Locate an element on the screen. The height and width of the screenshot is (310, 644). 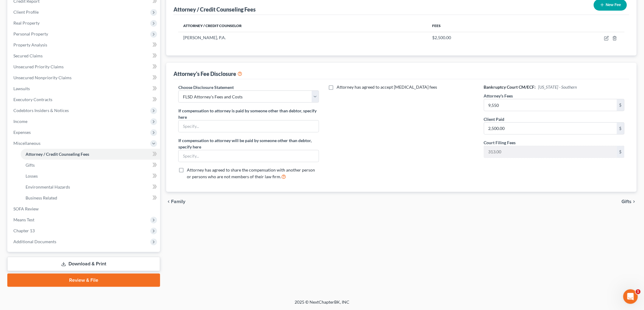
span: Real Property is located at coordinates (26, 23).